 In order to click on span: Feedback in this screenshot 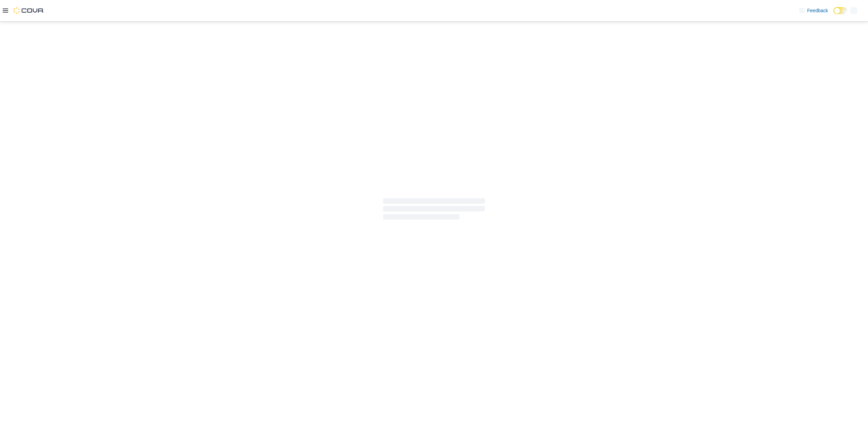, I will do `click(818, 10)`.